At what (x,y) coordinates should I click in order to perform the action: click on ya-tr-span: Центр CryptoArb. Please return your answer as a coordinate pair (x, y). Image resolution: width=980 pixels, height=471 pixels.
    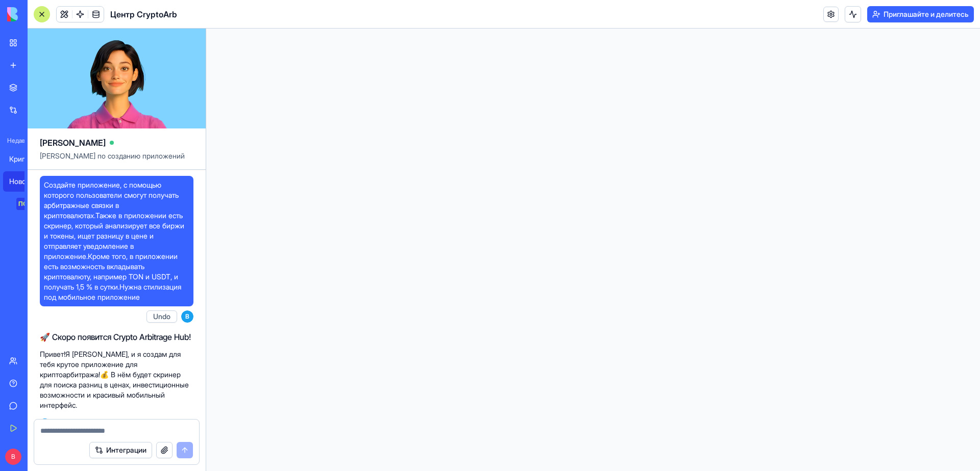
    Looking at the image, I should click on (143, 14).